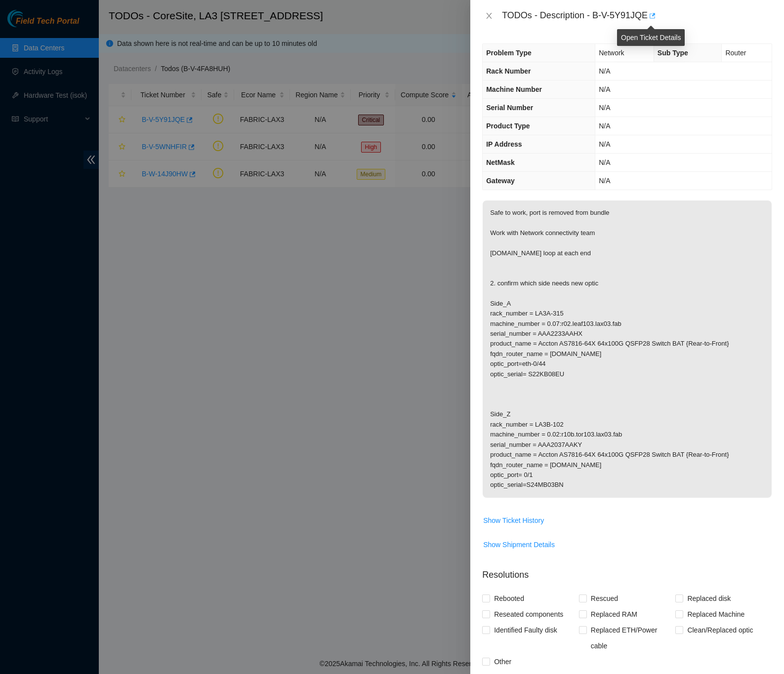  I want to click on button: Close, so click(489, 16).